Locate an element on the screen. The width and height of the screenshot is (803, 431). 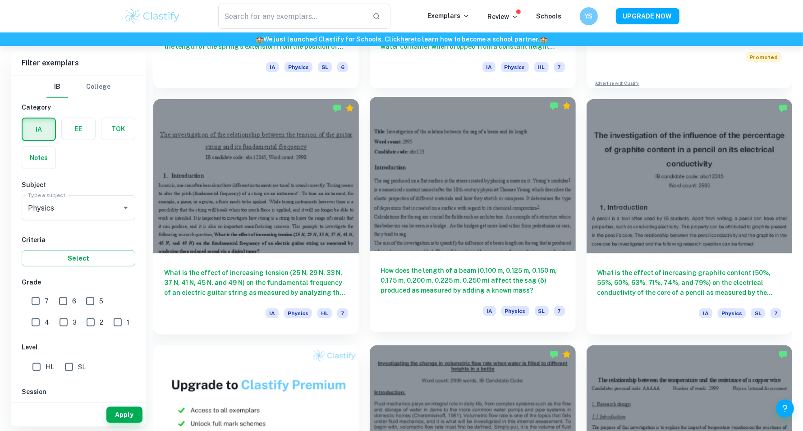
button: Apply is located at coordinates (124, 415).